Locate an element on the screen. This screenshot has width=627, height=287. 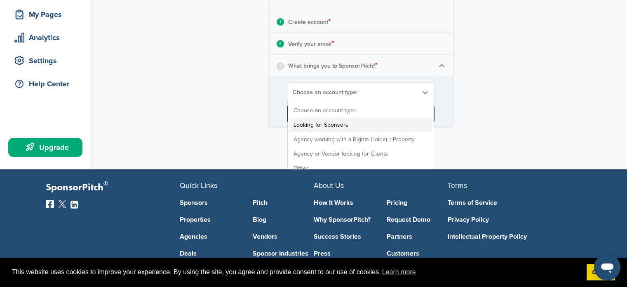
div: 3 is located at coordinates (280, 66).